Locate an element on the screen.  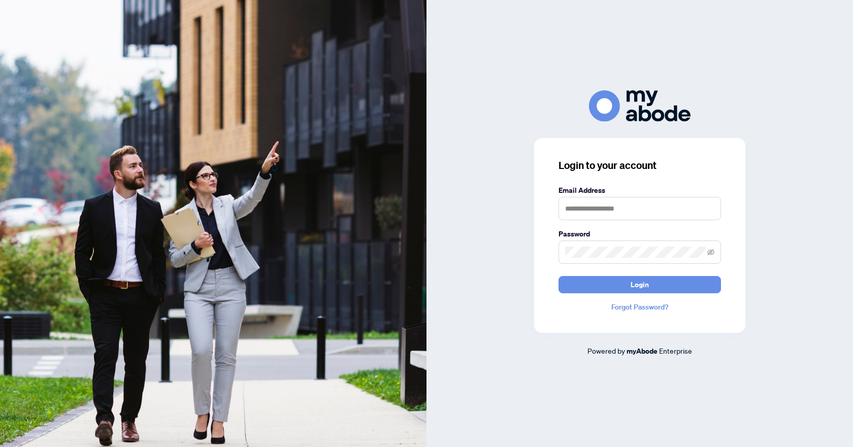
h3: Login to your account is located at coordinates (640, 166).